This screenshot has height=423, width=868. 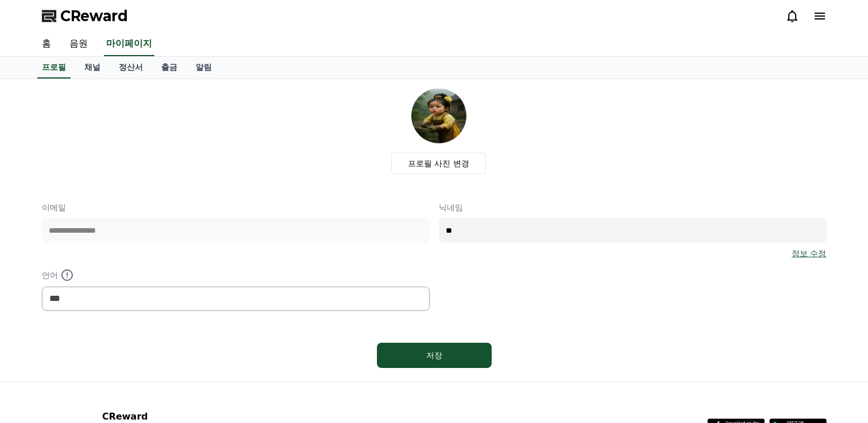 What do you see at coordinates (92, 68) in the screenshot?
I see `a: 채널` at bounding box center [92, 68].